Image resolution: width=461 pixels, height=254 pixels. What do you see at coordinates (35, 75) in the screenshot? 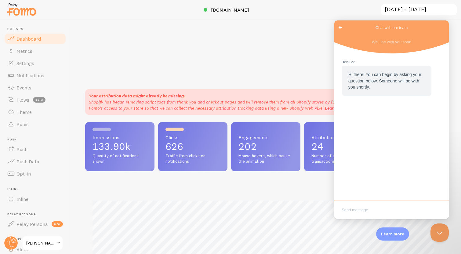
I see `a: Notifications` at bounding box center [35, 75].